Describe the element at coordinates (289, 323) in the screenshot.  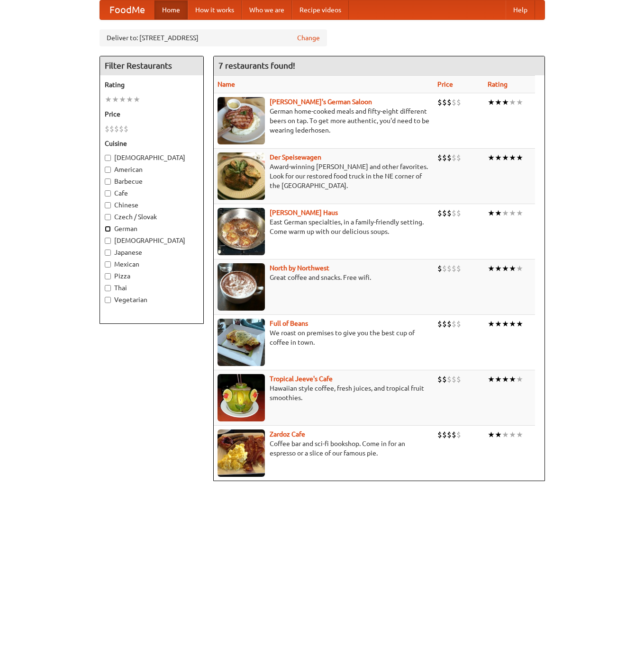
I see `a: Full of Beans` at that location.